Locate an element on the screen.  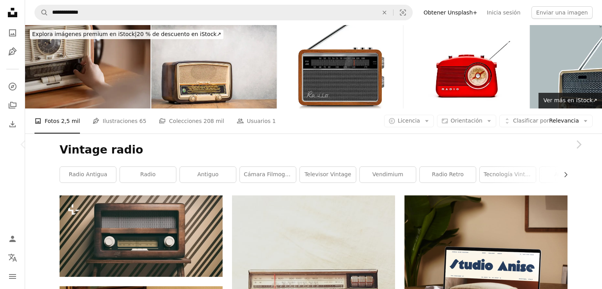
span: 208 mil is located at coordinates (214, 121).